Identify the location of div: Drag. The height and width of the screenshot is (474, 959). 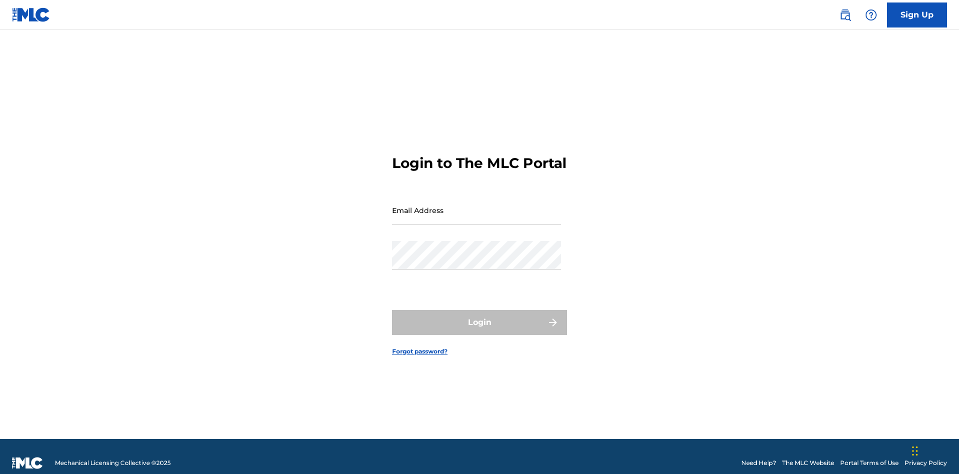
(915, 451).